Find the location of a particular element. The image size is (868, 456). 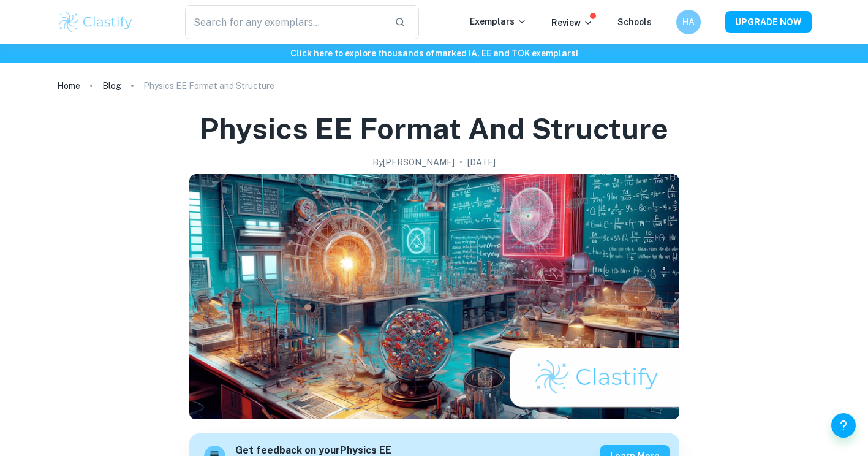

a: Clastify logo is located at coordinates (95, 22).